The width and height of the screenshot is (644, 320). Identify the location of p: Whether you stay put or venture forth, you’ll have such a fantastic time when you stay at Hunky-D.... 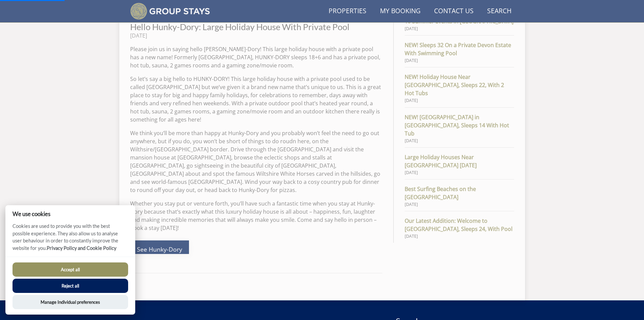
(257, 216).